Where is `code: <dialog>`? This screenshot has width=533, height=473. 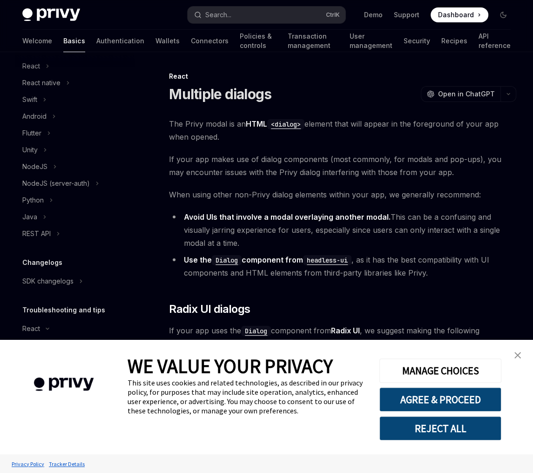
code: <dialog> is located at coordinates (286, 124).